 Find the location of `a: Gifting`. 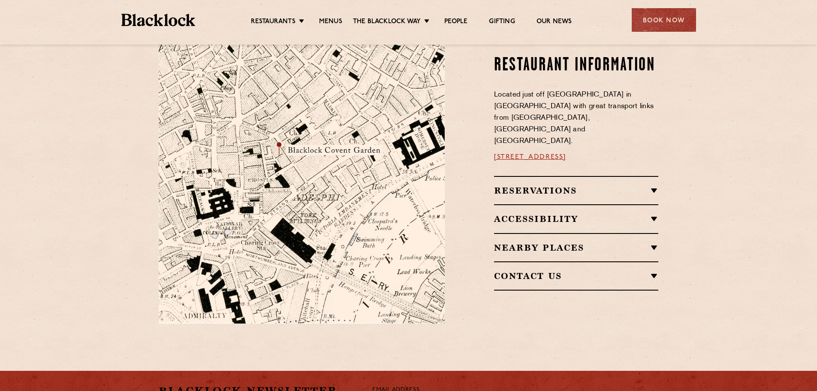

a: Gifting is located at coordinates (502, 22).